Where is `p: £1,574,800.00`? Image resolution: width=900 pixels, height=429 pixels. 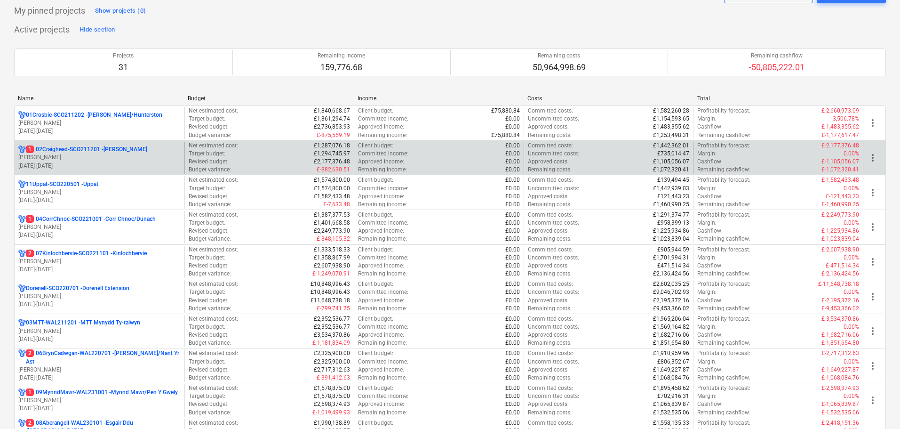
p: £1,574,800.00 is located at coordinates (332, 188).